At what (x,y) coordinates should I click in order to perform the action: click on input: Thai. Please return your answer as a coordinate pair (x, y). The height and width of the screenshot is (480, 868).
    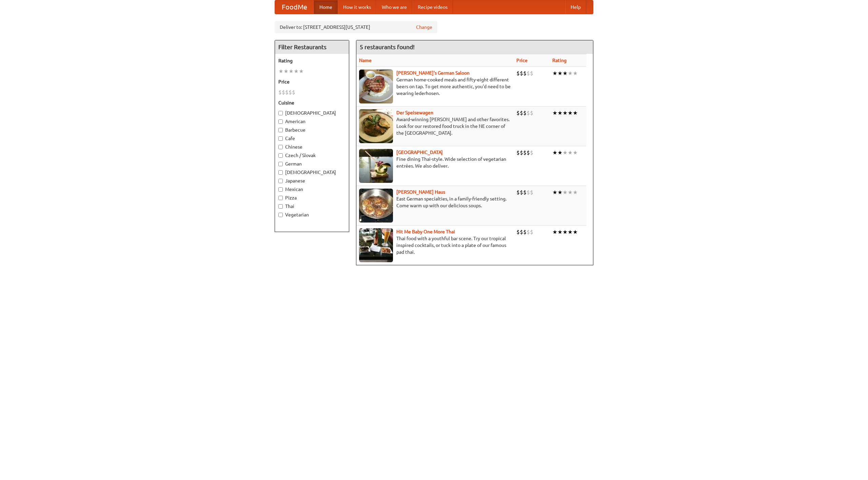
    Looking at the image, I should click on (280, 206).